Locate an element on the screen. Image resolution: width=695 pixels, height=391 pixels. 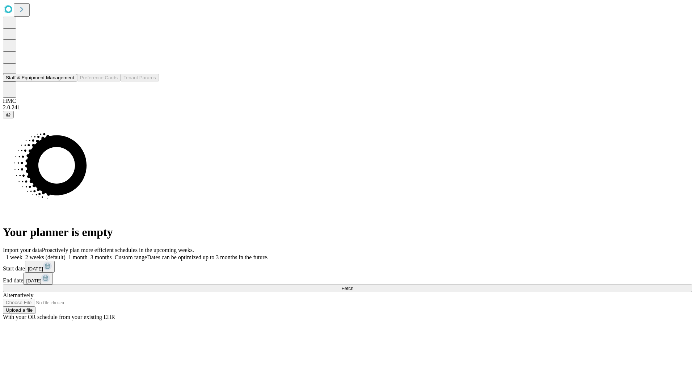
button: Staff & Equipment Management is located at coordinates (40, 77).